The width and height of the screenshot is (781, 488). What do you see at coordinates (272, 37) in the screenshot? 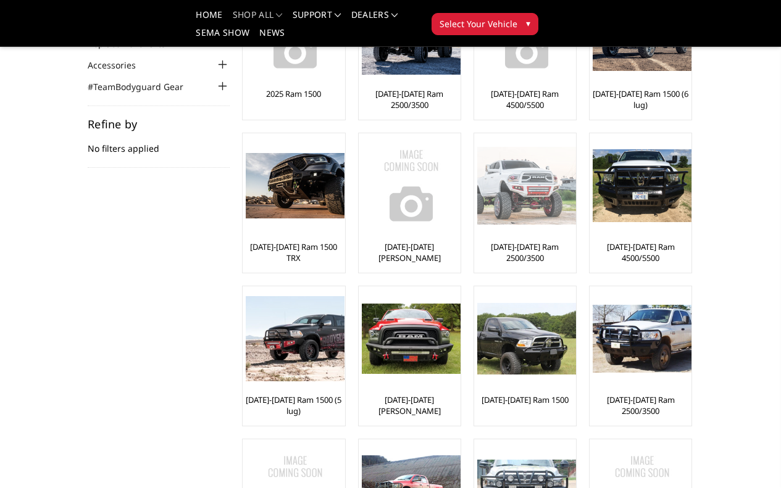
I see `a: News` at bounding box center [272, 37].